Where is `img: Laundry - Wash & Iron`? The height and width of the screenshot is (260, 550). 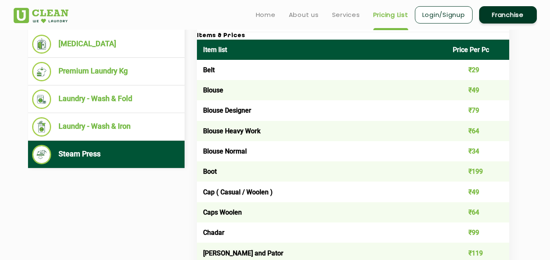 img: Laundry - Wash & Iron is located at coordinates (42, 127).